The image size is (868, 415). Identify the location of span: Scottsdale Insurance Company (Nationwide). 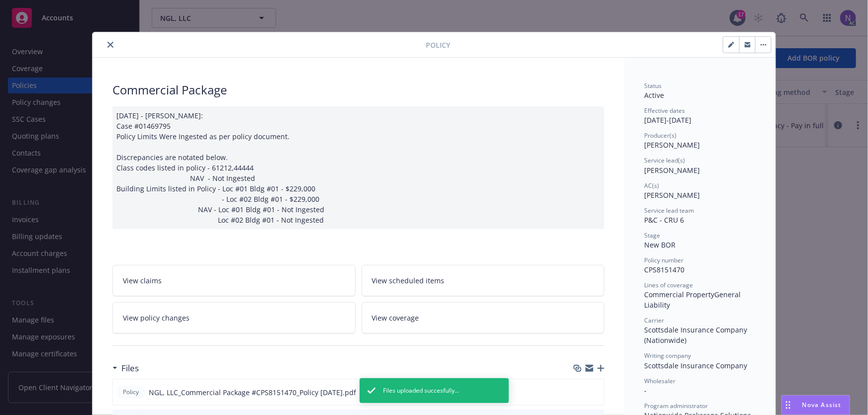
(696, 335).